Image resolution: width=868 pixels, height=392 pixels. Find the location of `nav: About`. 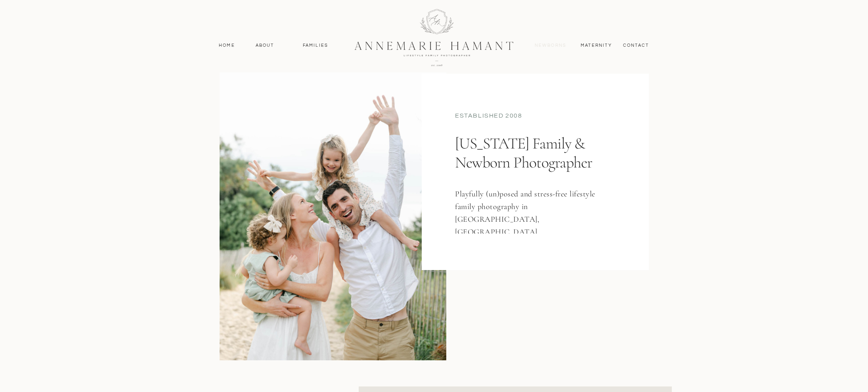

nav: About is located at coordinates (265, 46).